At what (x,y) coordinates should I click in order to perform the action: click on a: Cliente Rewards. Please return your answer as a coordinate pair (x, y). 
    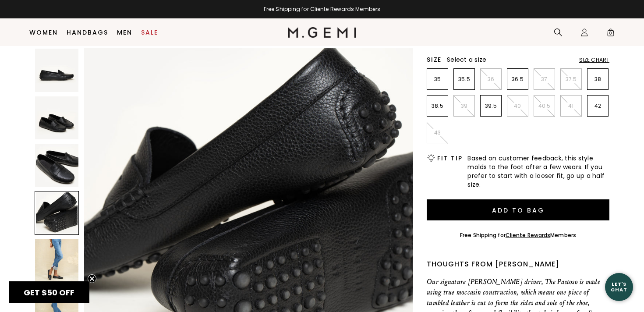
    Looking at the image, I should click on (528, 235).